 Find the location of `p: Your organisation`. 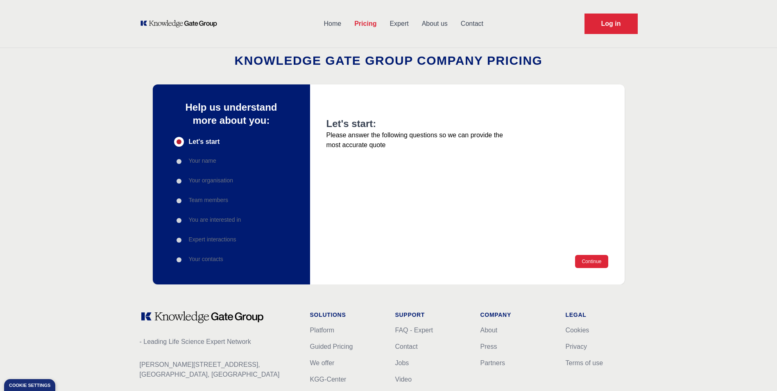

p: Your organisation is located at coordinates (211, 180).